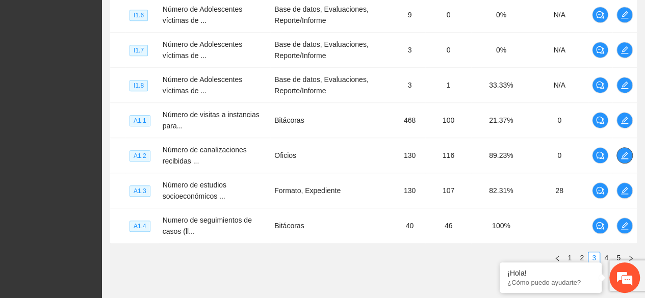  Describe the element at coordinates (631, 258) in the screenshot. I see `li: Next Page` at that location.